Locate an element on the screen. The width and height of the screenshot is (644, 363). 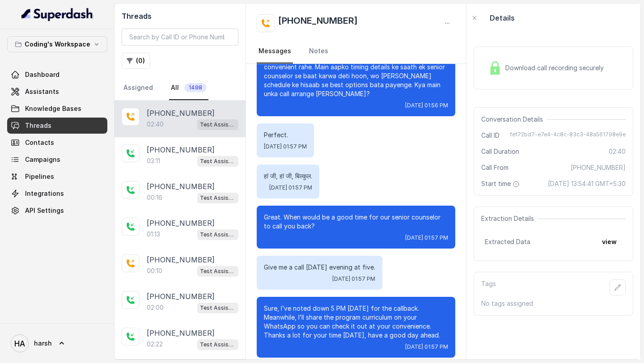
span: Start time is located at coordinates (501, 184).